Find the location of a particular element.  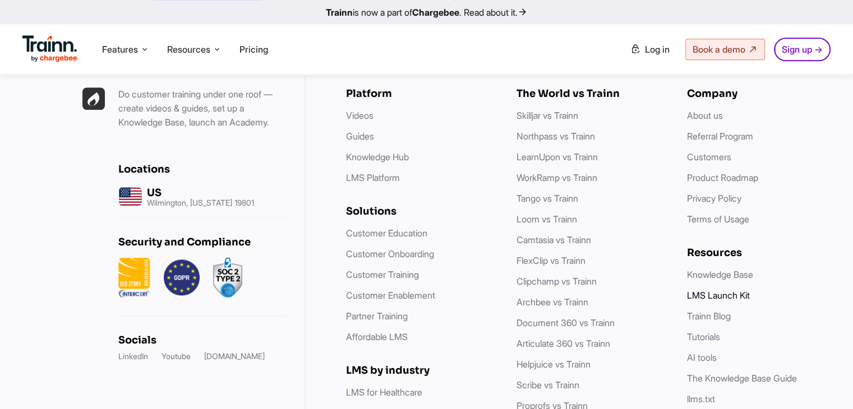

a: Tango vs Trainn is located at coordinates (547, 199).